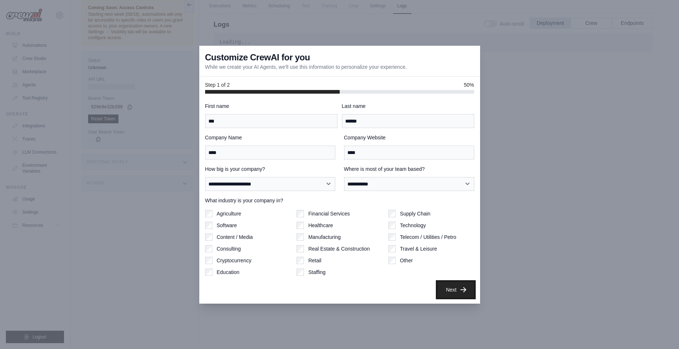  What do you see at coordinates (217, 85) in the screenshot?
I see `span: Step 1 of 2` at bounding box center [217, 85].